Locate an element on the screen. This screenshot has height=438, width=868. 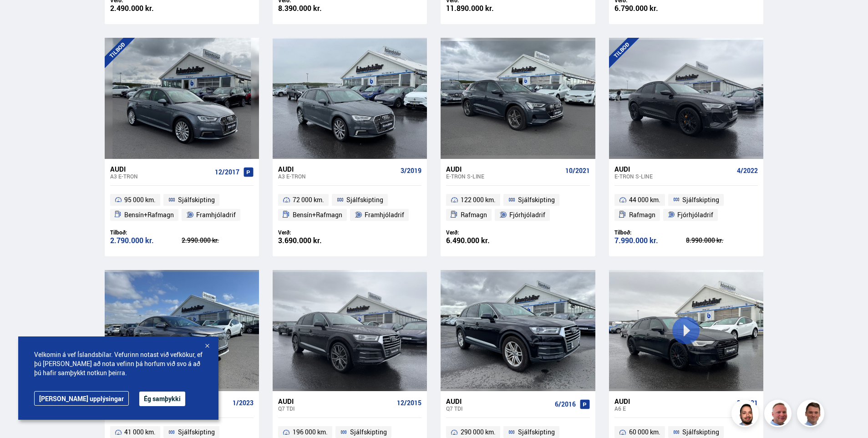
div: 6.490.000 kr. is located at coordinates (482, 241).